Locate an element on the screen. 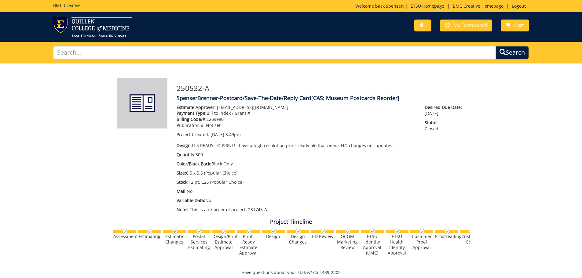  p: IT'S READY TO PRINT! I have a high resolution print-ready file that needs NO changes nor updates. is located at coordinates (296, 146).